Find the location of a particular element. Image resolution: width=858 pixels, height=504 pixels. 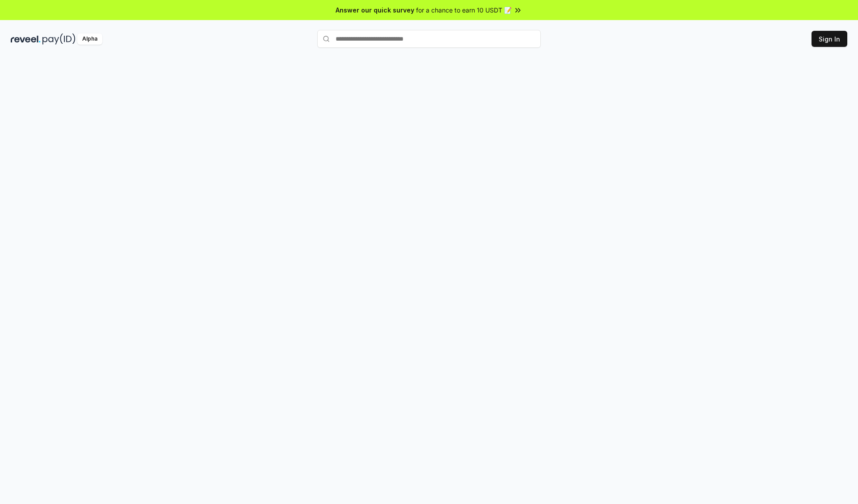

span: for a chance to earn 10 USDT 📝 is located at coordinates (464, 10).